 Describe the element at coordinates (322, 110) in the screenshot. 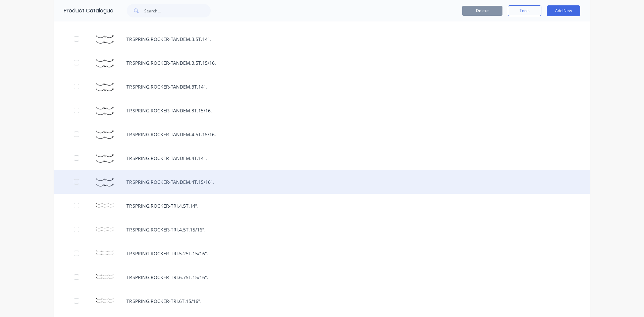

I see `div: TP.SPRING.ROCKER-TANDEM.3T.15/16.TP.SPRING.ROCKER-TANDEM.3T.15/16.` at that location.